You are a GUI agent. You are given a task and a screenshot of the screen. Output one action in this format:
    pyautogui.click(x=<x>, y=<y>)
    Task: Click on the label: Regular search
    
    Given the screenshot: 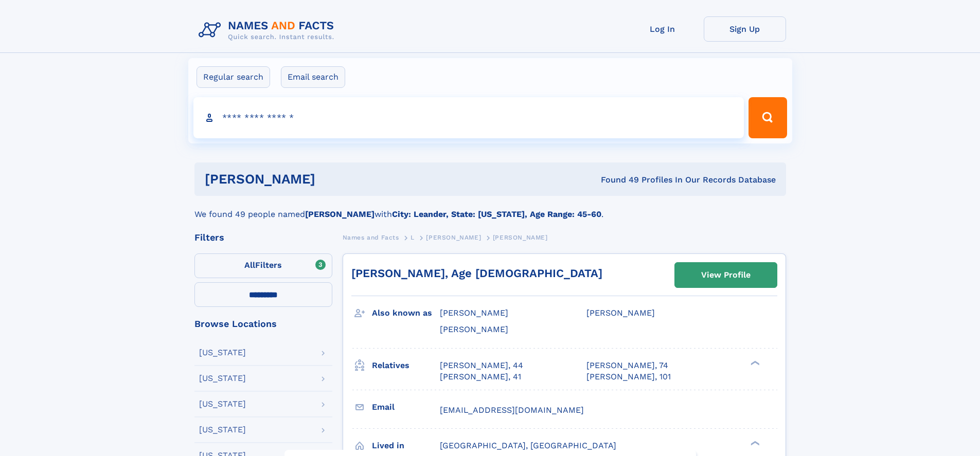 What is the action you would take?
    pyautogui.click(x=233, y=77)
    